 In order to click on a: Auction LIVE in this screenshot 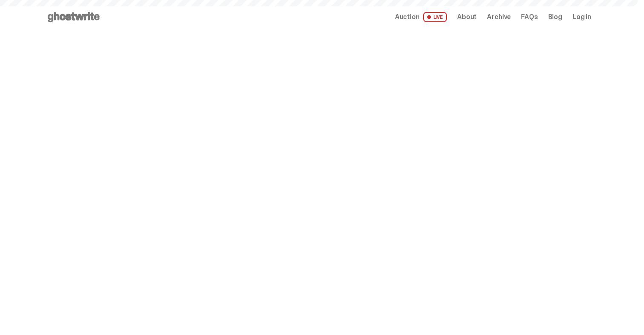, I will do `click(420, 17)`.